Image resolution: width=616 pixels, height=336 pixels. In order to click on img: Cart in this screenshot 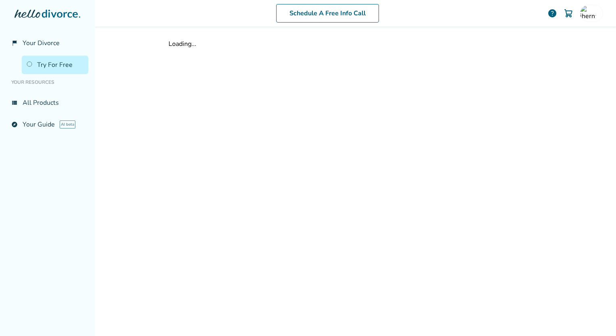, I will do `click(568, 13)`.